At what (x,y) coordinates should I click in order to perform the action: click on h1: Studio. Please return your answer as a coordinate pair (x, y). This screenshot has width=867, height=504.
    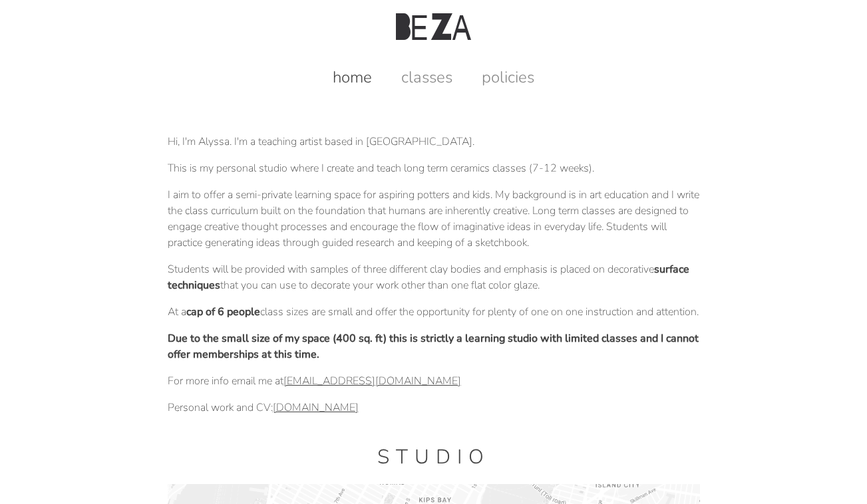
    Looking at the image, I should click on (434, 457).